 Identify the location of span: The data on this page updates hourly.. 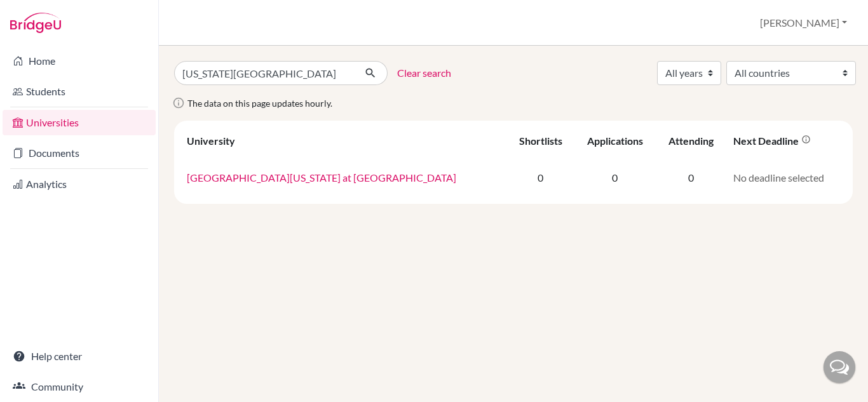
(260, 103).